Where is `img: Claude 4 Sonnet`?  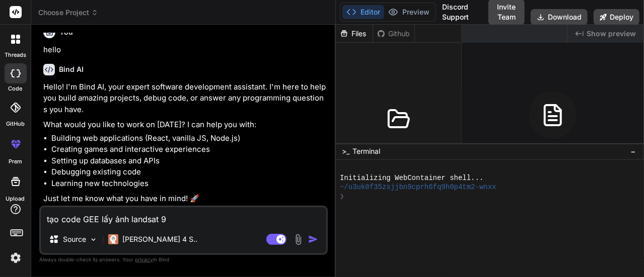
img: Claude 4 Sonnet is located at coordinates (113, 240).